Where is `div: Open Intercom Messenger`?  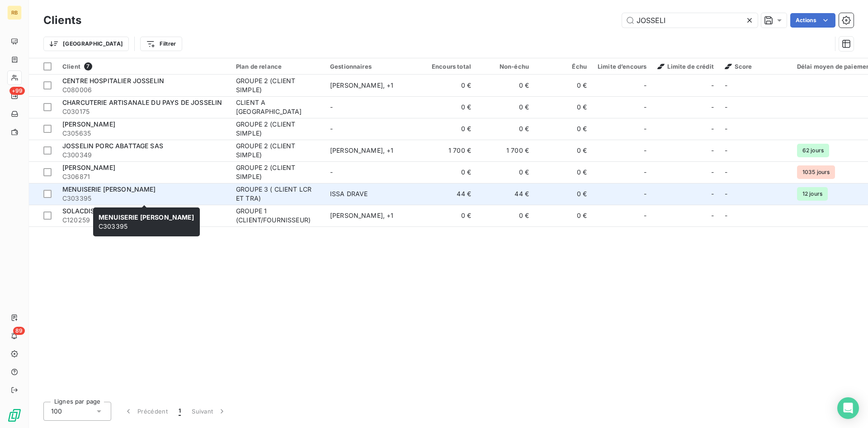
div: Open Intercom Messenger is located at coordinates (848, 408).